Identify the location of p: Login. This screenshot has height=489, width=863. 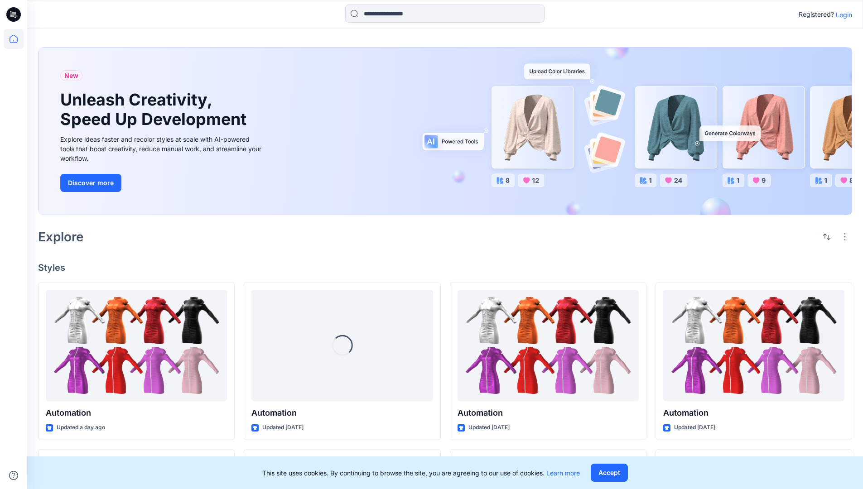
(844, 15).